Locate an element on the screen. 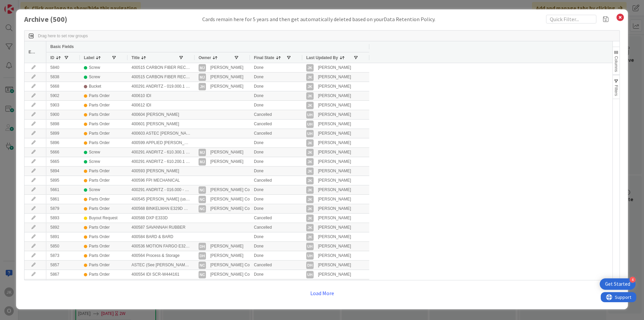 The height and width of the screenshot is (320, 644). div: 400610 IDI is located at coordinates (161, 96).